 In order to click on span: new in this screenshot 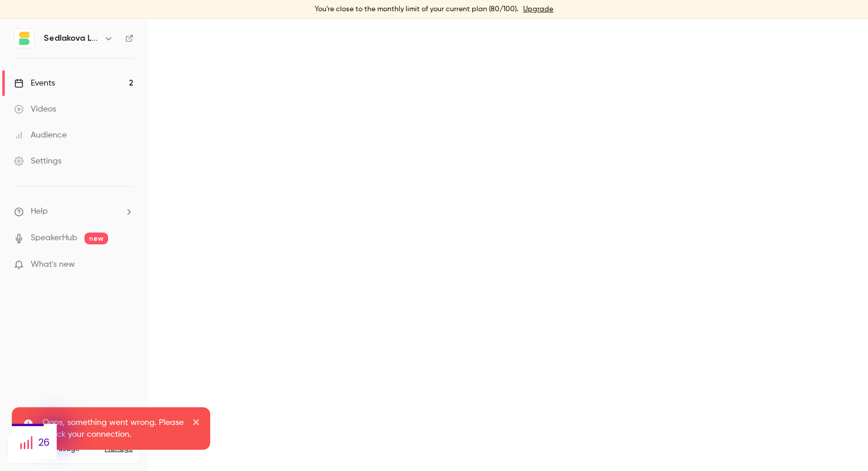, I will do `click(96, 239)`.